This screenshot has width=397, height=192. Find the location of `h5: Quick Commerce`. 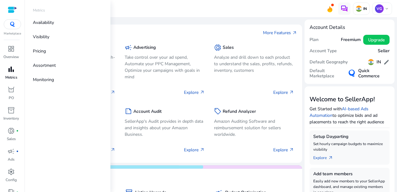

h5: Quick Commerce is located at coordinates (374, 74).